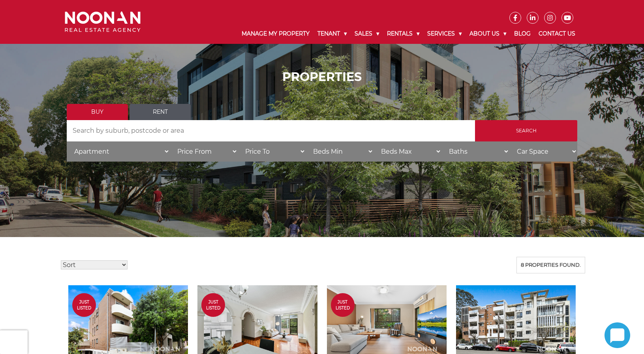 Image resolution: width=644 pixels, height=354 pixels. What do you see at coordinates (522, 34) in the screenshot?
I see `a: Blog` at bounding box center [522, 34].